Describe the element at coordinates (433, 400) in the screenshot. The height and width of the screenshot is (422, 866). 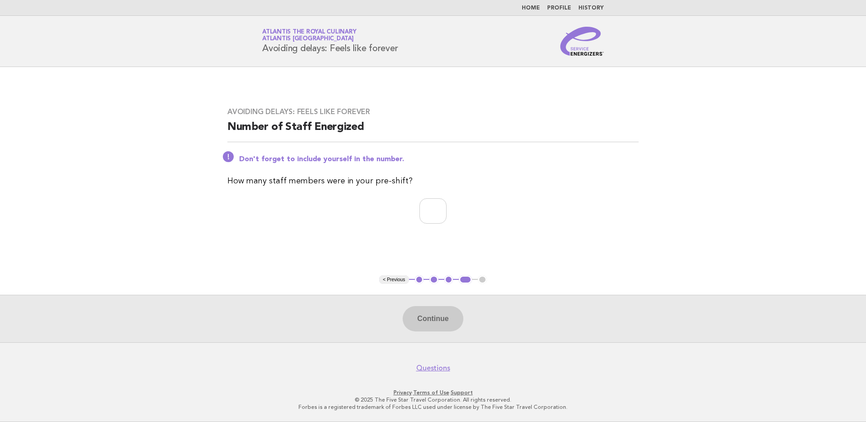
I see `p: © 2025 The Five Star Travel Corporation. All rights reserved.` at that location.